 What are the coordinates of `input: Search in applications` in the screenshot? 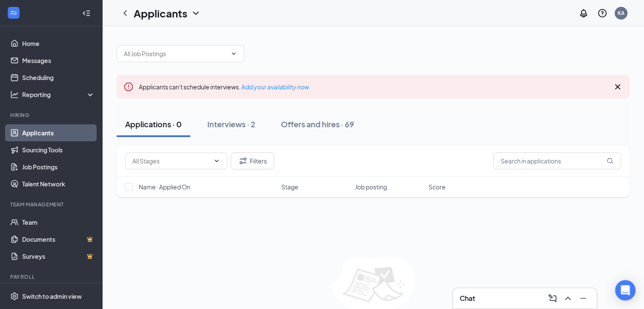 It's located at (557, 161).